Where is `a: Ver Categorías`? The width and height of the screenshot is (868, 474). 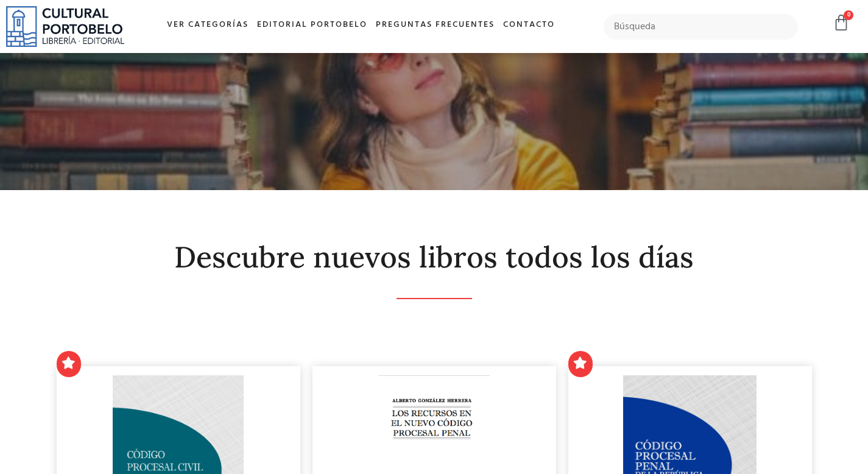 a: Ver Categorías is located at coordinates (208, 25).